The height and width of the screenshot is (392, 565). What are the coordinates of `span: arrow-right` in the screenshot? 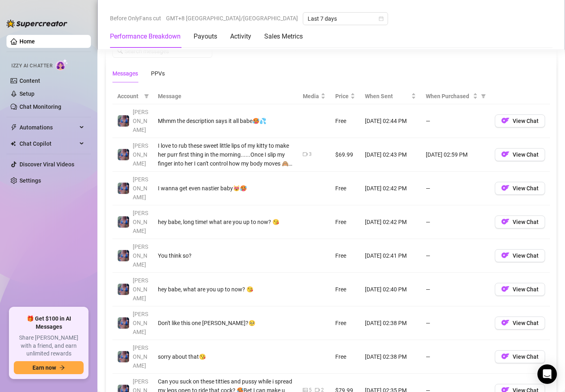 It's located at (62, 368).